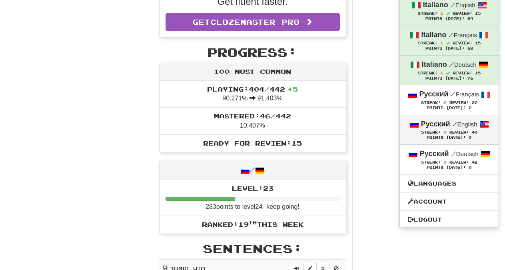  What do you see at coordinates (449, 202) in the screenshot?
I see `a: Account` at bounding box center [449, 202].